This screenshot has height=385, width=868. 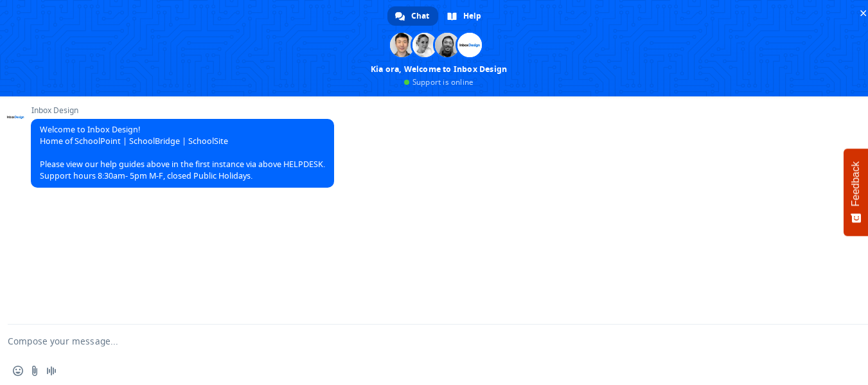 What do you see at coordinates (412, 16) in the screenshot?
I see `a: Chat` at bounding box center [412, 16].